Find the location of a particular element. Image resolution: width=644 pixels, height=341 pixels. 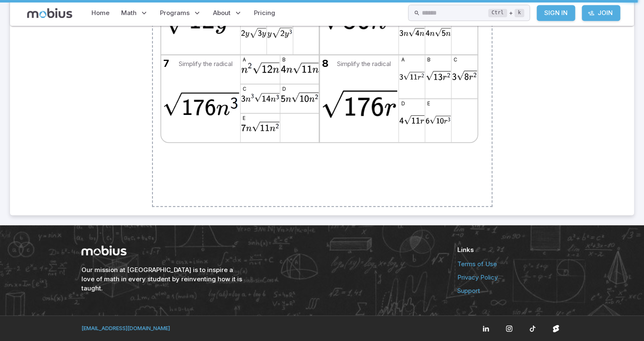

img: A LaTex expression showing 4nsquare root of 5n is located at coordinates (438, 33).